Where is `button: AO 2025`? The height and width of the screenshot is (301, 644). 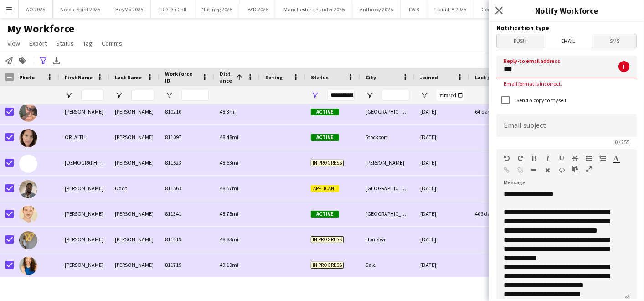 button: AO 2025 is located at coordinates (35, 9).